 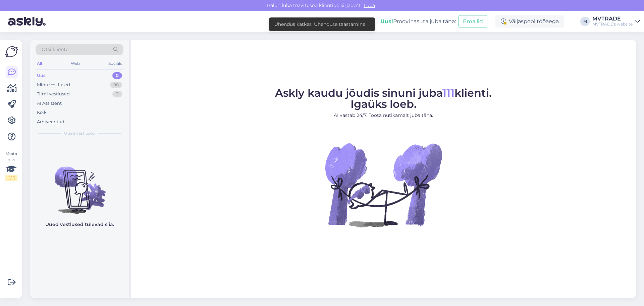 What do you see at coordinates (369, 5) in the screenshot?
I see `span: Luba` at bounding box center [369, 5].